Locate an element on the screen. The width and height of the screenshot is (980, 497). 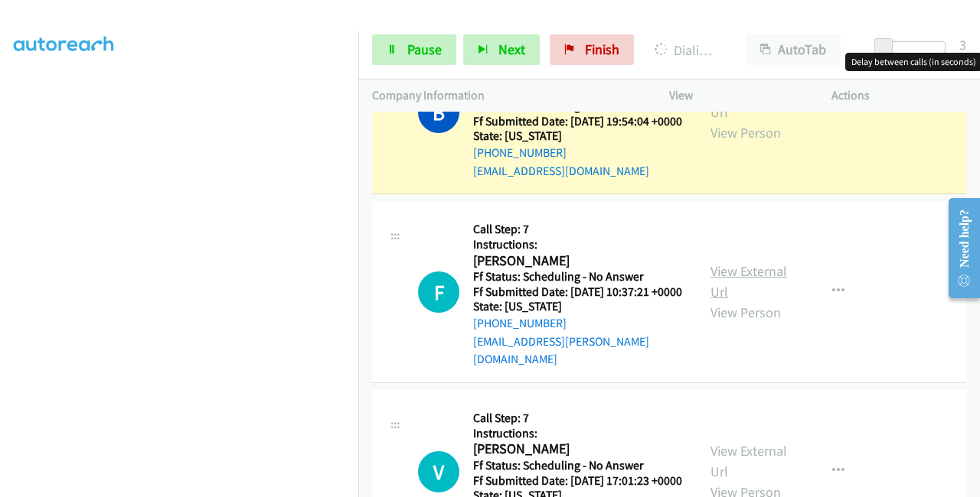
h1: V is located at coordinates (439, 472).